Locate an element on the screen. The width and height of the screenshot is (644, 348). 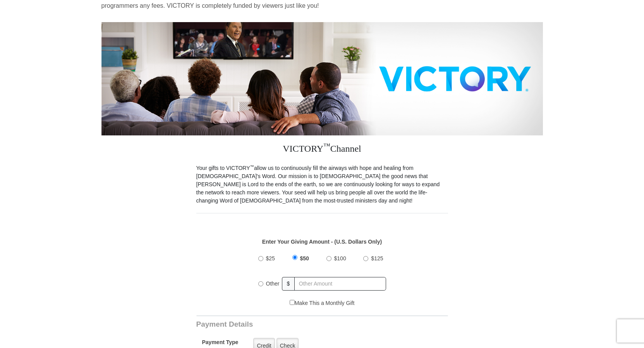
h3: Payment Details is located at coordinates (295, 324).